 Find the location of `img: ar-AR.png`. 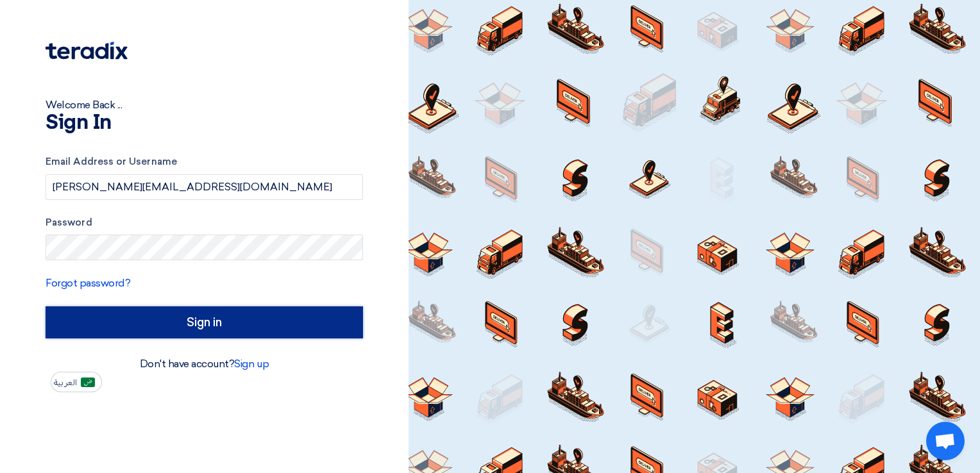

img: ar-AR.png is located at coordinates (88, 382).